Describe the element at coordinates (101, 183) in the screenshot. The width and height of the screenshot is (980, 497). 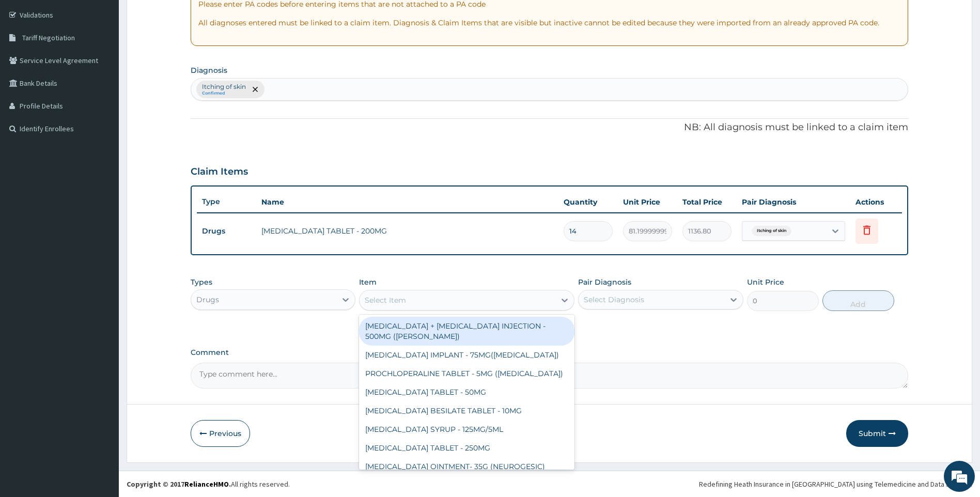
I see `span: We're online!` at that location.